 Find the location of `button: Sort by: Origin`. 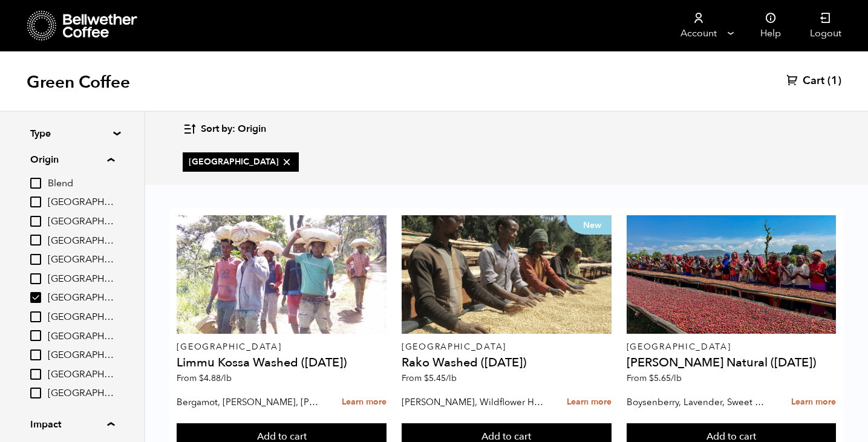

button: Sort by: Origin is located at coordinates (224, 129).